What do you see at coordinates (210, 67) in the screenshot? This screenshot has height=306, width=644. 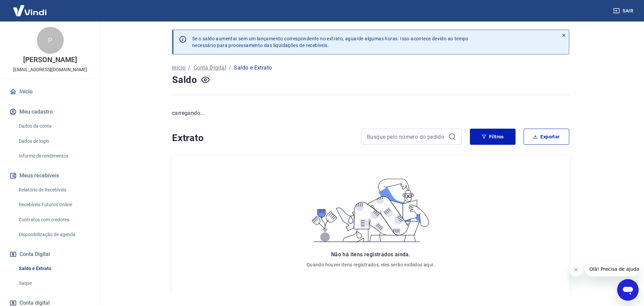 I see `p: Conta Digital` at bounding box center [210, 67].